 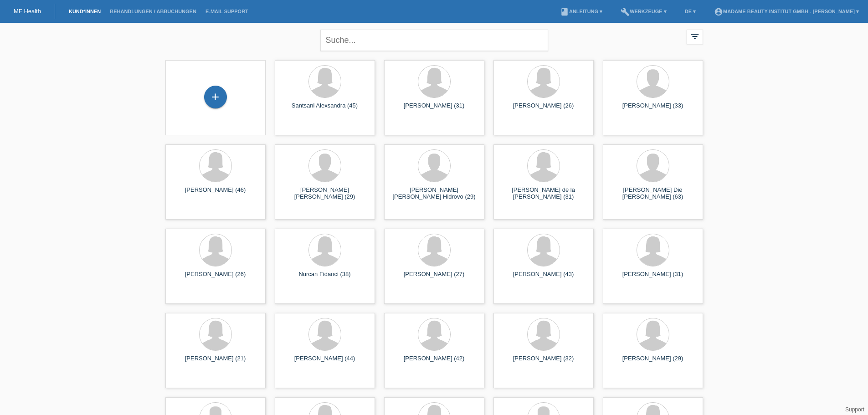 I want to click on div: Kund*in hinzufügen, so click(x=216, y=97).